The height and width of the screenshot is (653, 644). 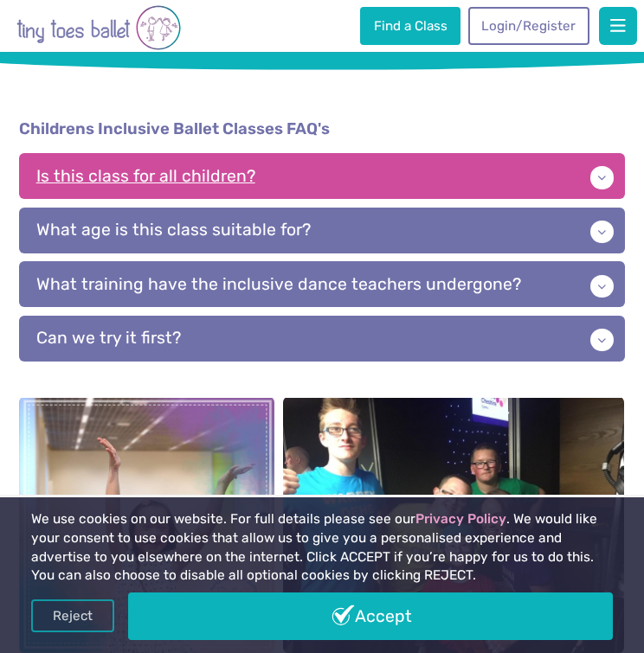 What do you see at coordinates (321, 548) in the screenshot?
I see `p: We use cookies on our website. For full details please see our . We would like your consent to us...` at bounding box center [321, 548].